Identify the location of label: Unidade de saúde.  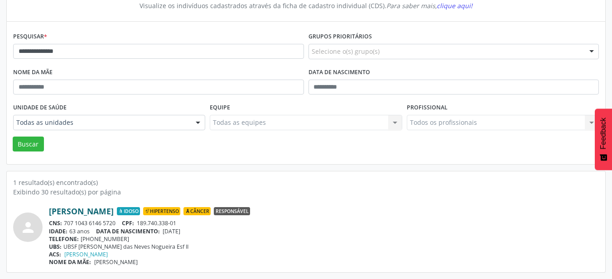
(40, 108).